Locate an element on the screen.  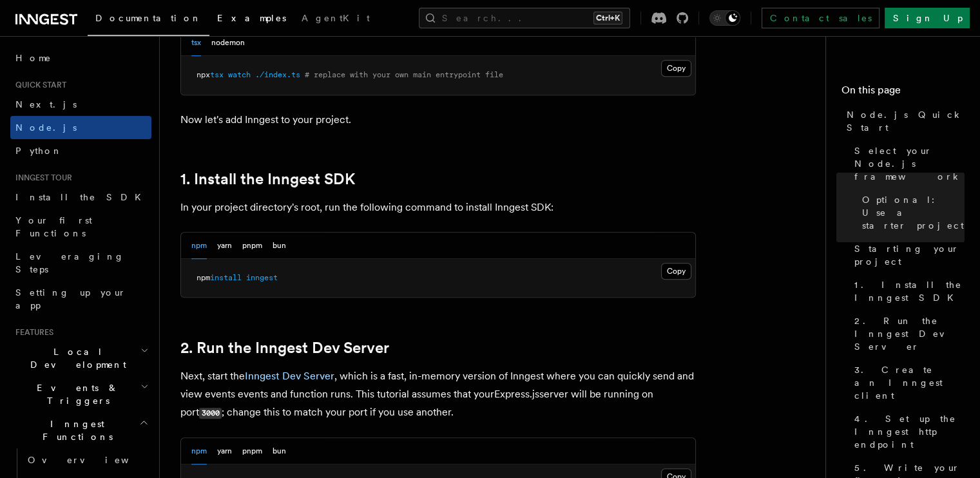
span: Node.js is located at coordinates (46, 127).